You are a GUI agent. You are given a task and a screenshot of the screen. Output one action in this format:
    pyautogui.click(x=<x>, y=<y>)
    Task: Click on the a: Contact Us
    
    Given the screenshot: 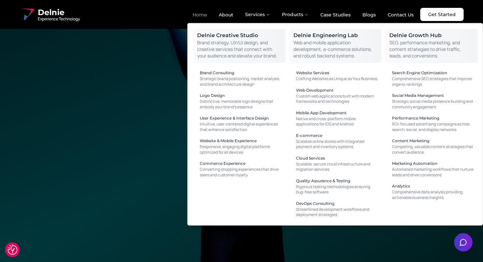 What is the action you would take?
    pyautogui.click(x=400, y=15)
    